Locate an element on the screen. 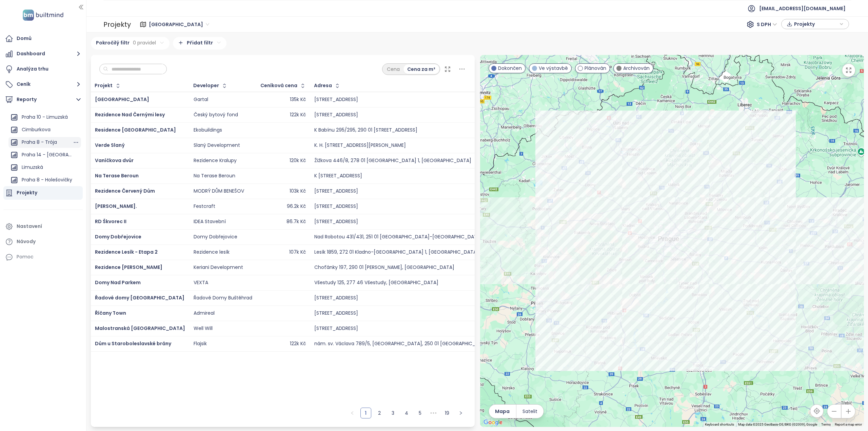  span: Plánován is located at coordinates (596, 68).